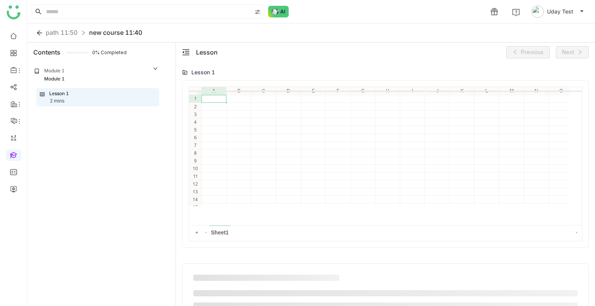  Describe the element at coordinates (572, 52) in the screenshot. I see `button: Next` at that location.